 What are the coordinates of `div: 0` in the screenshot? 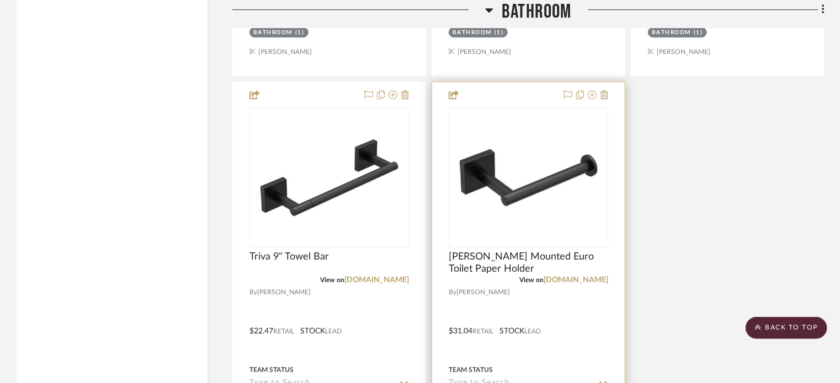 It's located at (528, 178).